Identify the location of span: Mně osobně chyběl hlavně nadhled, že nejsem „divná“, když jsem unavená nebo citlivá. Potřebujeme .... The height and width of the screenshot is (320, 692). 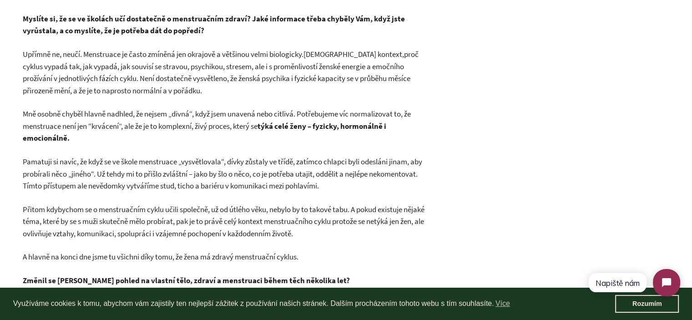
(217, 120).